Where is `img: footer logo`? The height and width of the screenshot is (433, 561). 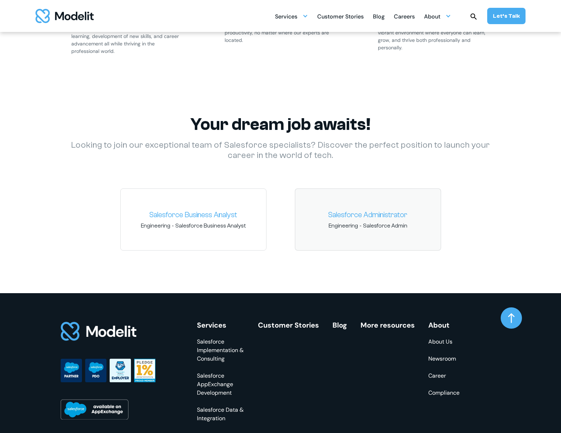 img: footer logo is located at coordinates (99, 331).